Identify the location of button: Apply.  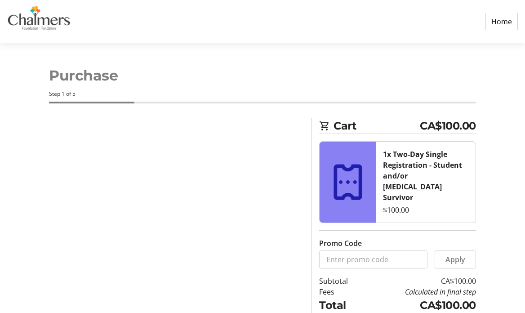
(456, 259).